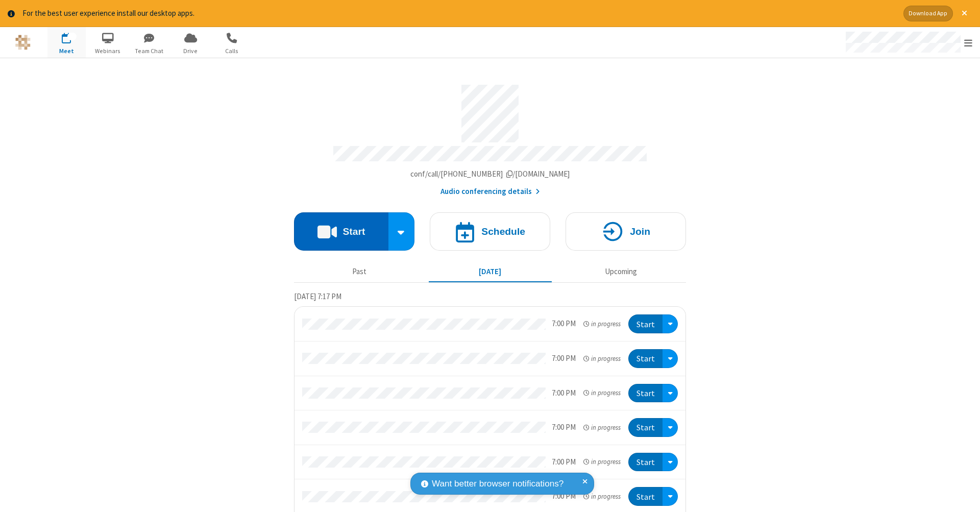 This screenshot has height=512, width=980. I want to click on div: Start conference options, so click(402, 231).